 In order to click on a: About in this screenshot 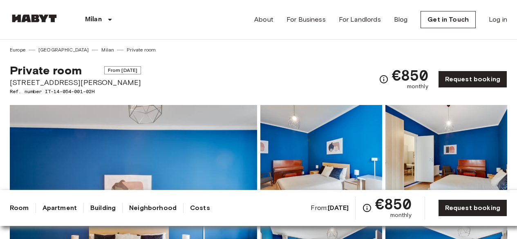, I will do `click(264, 20)`.